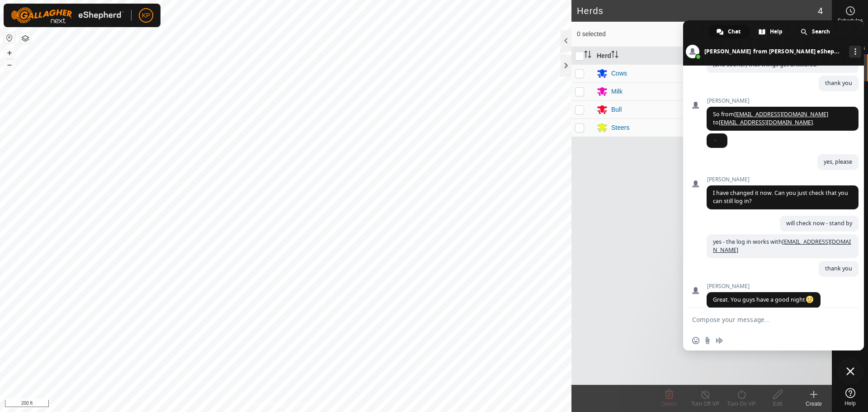  I want to click on span: yes - the log in works with, so click(782, 246).